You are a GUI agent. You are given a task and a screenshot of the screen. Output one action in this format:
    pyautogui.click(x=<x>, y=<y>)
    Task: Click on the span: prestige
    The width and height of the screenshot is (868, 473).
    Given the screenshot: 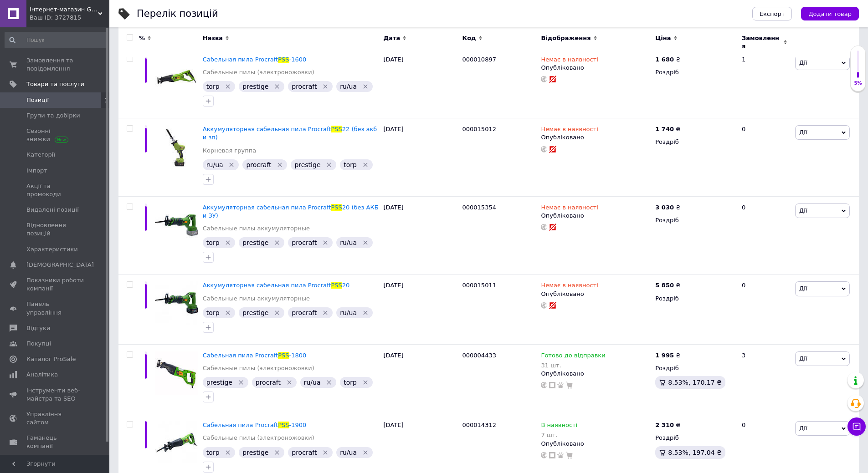 What is the action you would take?
    pyautogui.click(x=308, y=165)
    